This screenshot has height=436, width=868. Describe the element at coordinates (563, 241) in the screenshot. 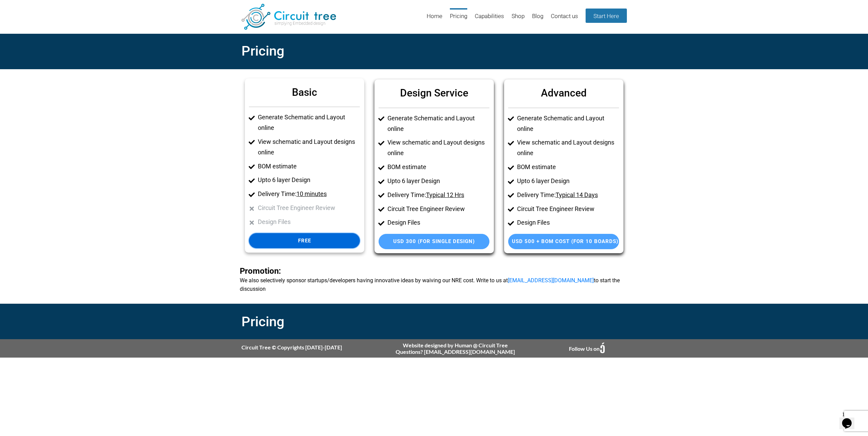

I see `a: USD 500 + BOM Cost (For 10 Boards)` at that location.